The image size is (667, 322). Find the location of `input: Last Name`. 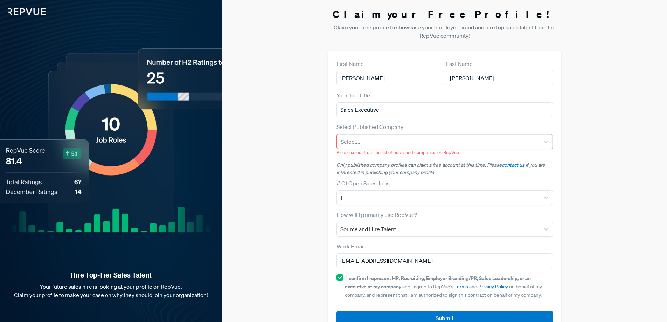

input: Last Name is located at coordinates (499, 78).